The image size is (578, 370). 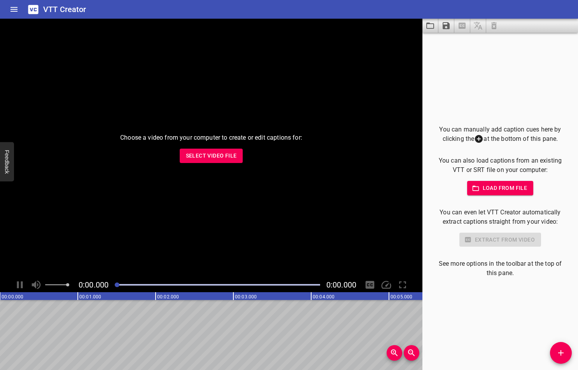 What do you see at coordinates (446, 26) in the screenshot?
I see `button: Save captions to file` at bounding box center [446, 26].